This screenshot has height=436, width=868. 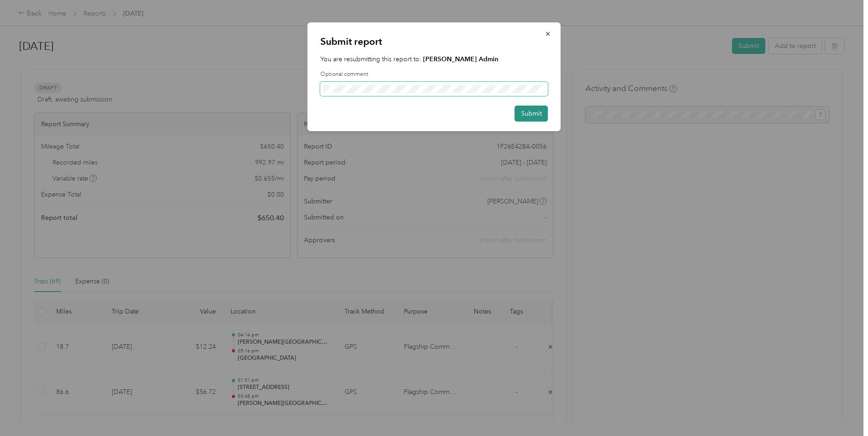 What do you see at coordinates (434, 41) in the screenshot?
I see `p: Submit report` at bounding box center [434, 41].